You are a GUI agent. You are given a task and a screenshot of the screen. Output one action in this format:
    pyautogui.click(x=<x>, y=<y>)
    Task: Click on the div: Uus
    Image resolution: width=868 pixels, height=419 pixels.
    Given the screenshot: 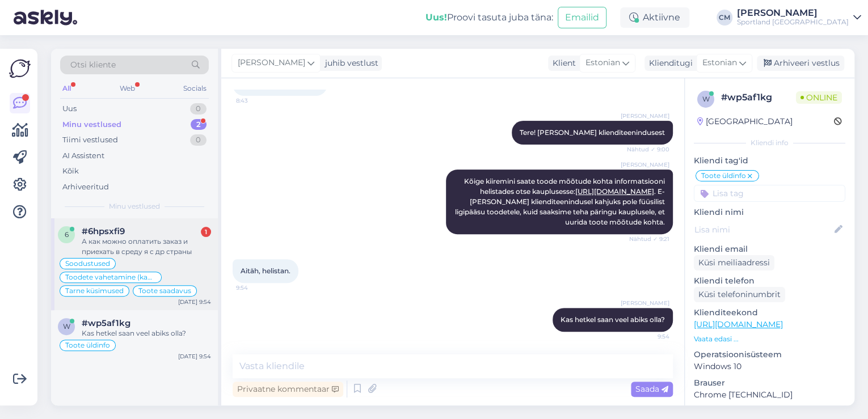 What is the action you would take?
    pyautogui.click(x=69, y=109)
    